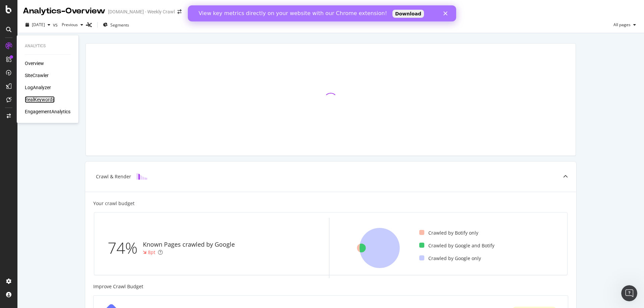  What do you see at coordinates (625, 25) in the screenshot?
I see `button: All pages` at bounding box center [625, 25].